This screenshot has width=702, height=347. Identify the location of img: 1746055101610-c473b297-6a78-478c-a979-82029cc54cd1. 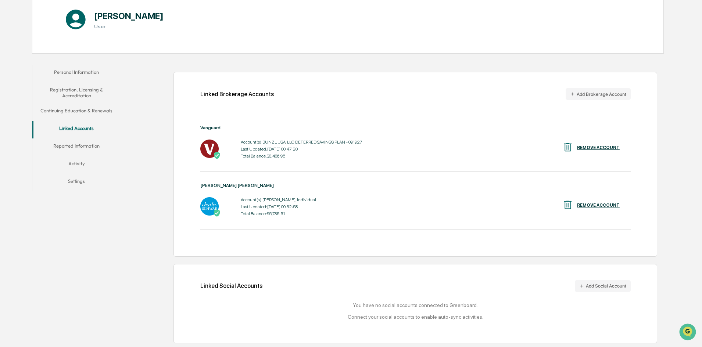
(14, 63).